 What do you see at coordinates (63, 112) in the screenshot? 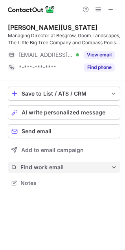
I see `span: AI write personalized message` at bounding box center [63, 112].